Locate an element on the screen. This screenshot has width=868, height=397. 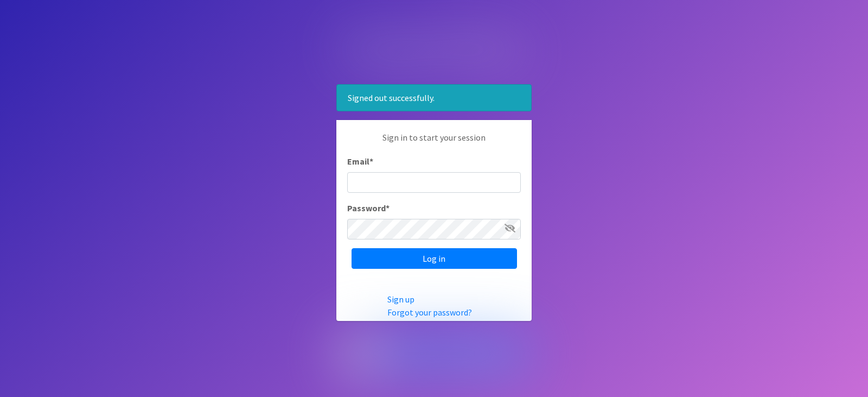
img: Sign in with Google is located at coordinates (434, 353).